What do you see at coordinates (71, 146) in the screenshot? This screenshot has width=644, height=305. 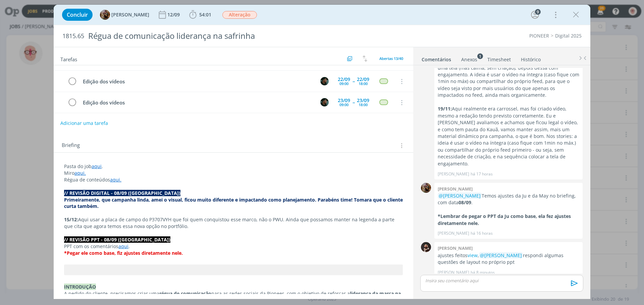 I see `span: Briefing` at bounding box center [71, 146].